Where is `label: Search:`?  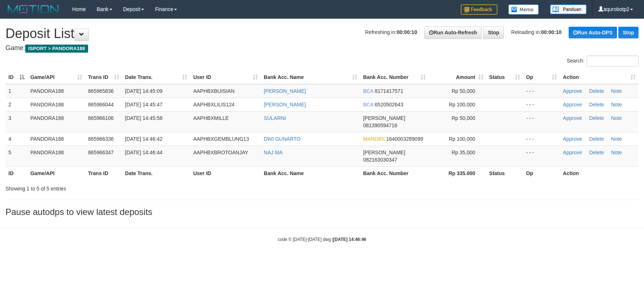
label: Search: is located at coordinates (603, 61).